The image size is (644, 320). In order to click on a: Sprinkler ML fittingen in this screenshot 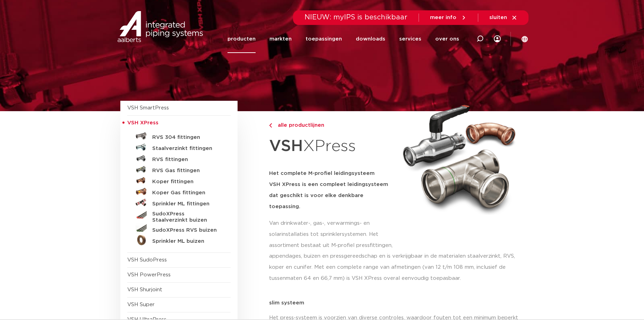, I will do `click(179, 203)`.